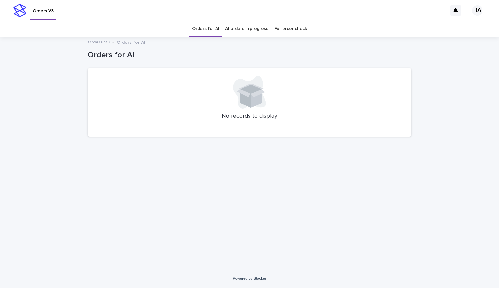 This screenshot has width=499, height=288. What do you see at coordinates (249, 279) in the screenshot?
I see `a: Powered By Stacker` at bounding box center [249, 279].